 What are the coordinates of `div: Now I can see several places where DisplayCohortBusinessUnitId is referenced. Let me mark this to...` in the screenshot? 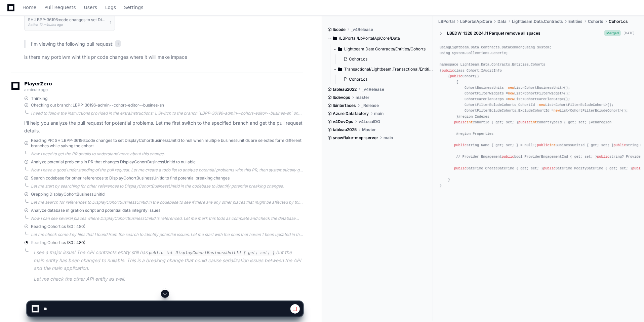 It's located at (167, 218).